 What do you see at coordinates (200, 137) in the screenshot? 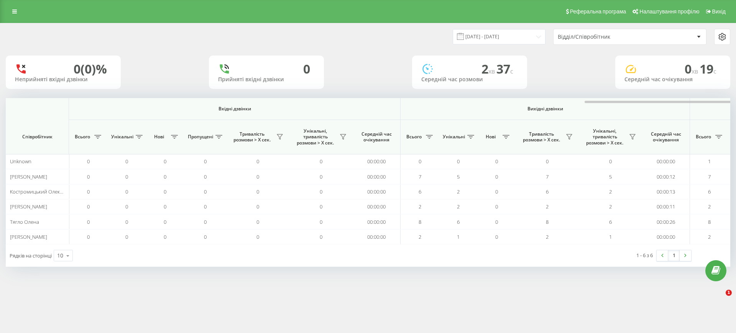
I see `span: Пропущені` at bounding box center [200, 137].